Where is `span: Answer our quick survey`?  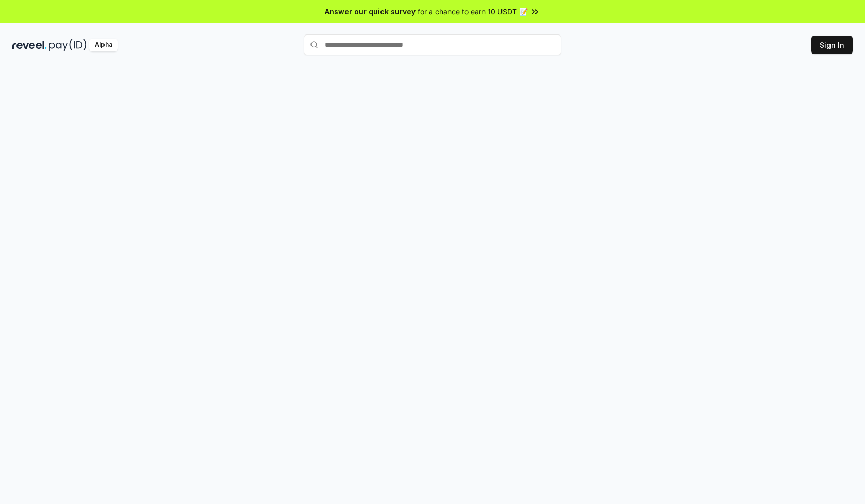 span: Answer our quick survey is located at coordinates (370, 11).